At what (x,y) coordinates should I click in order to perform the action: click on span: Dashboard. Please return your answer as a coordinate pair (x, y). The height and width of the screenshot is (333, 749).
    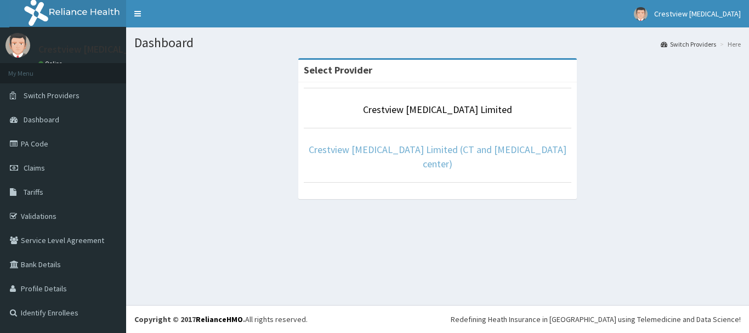
    Looking at the image, I should click on (41, 120).